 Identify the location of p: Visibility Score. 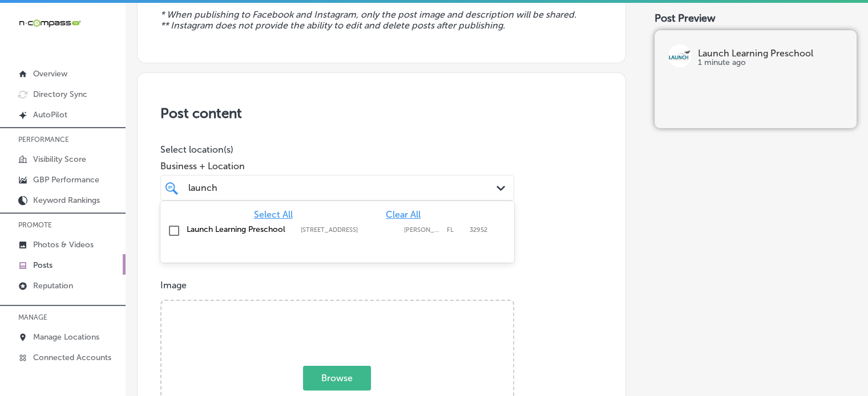
(60, 160).